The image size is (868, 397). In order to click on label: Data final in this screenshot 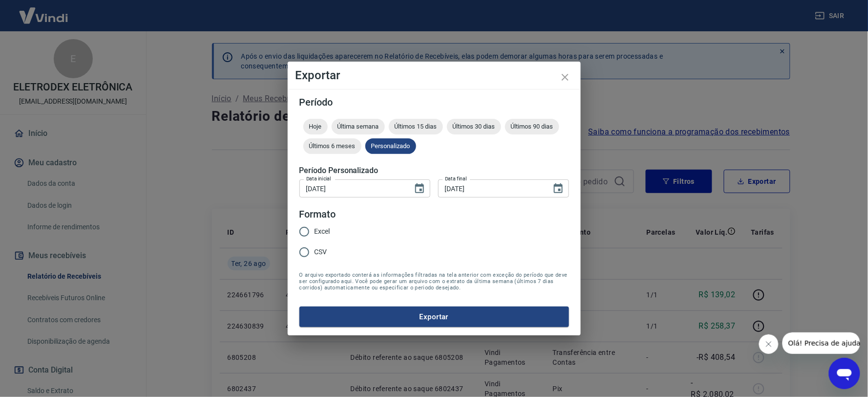, I will do `click(456, 179)`.